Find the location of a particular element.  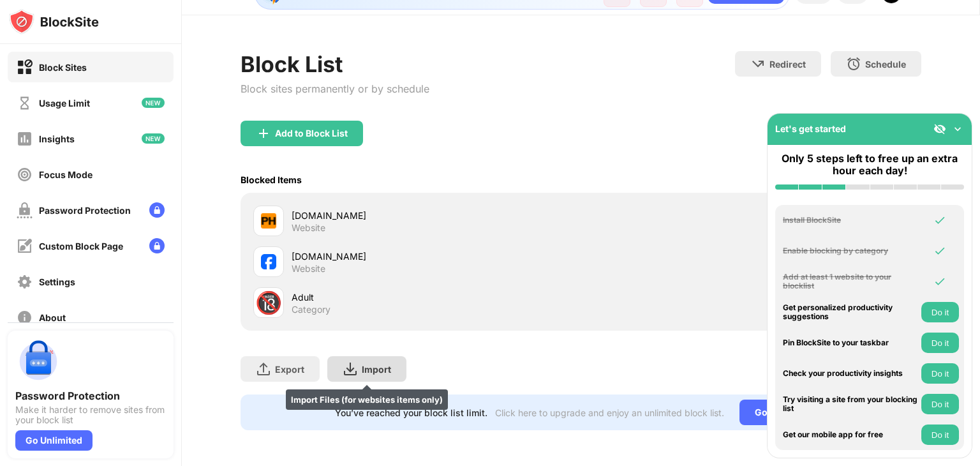

img: password-protection-off.svg is located at coordinates (24, 210).